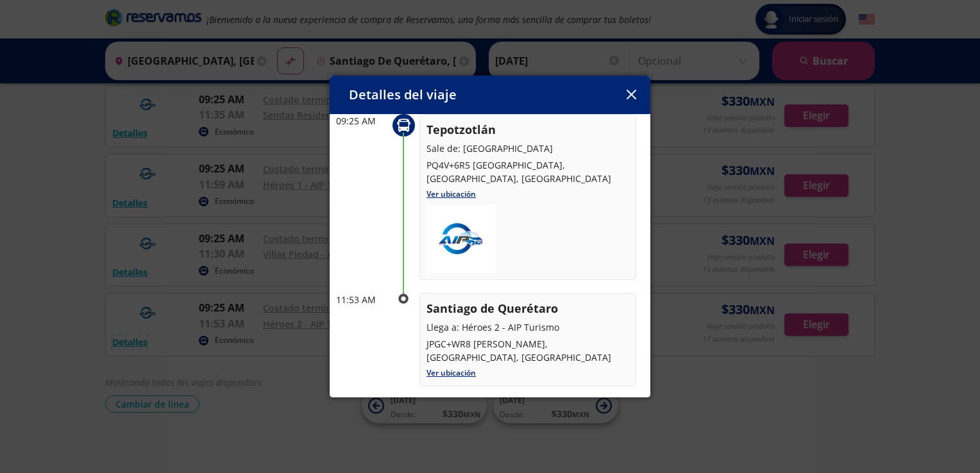 This screenshot has height=473, width=980. I want to click on img: Logo.png, so click(461, 238).